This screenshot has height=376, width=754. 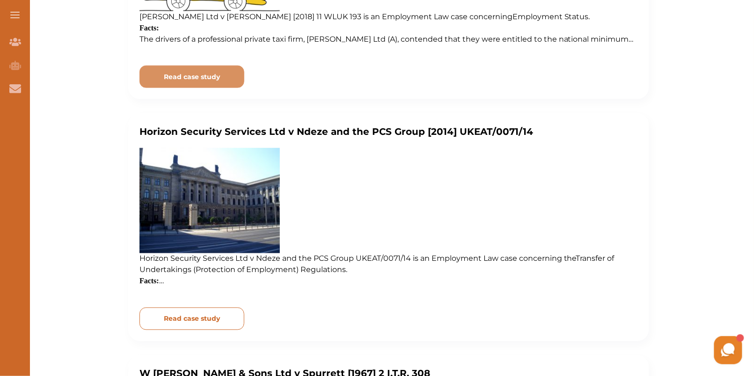 What do you see at coordinates (377, 264) in the screenshot?
I see `span: Horizon Security Services Ltd v Ndeze and the PCS Group UKEAT/0071/14 is an Employment Law case c...` at bounding box center [377, 264].